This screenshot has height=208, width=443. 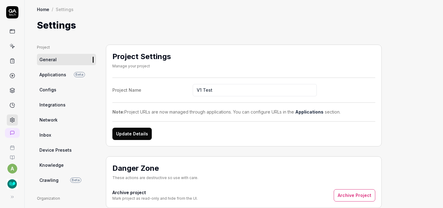 I want to click on span: Device Presets, so click(x=55, y=150).